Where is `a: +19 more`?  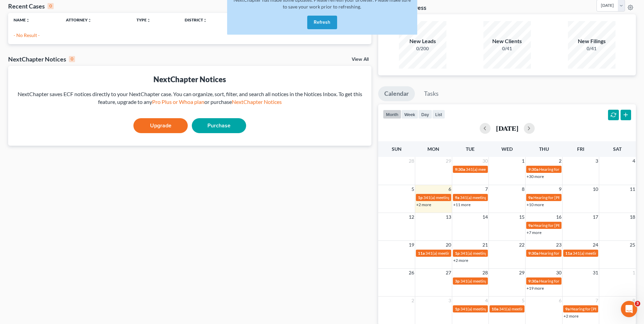 a: +19 more is located at coordinates (535, 288).